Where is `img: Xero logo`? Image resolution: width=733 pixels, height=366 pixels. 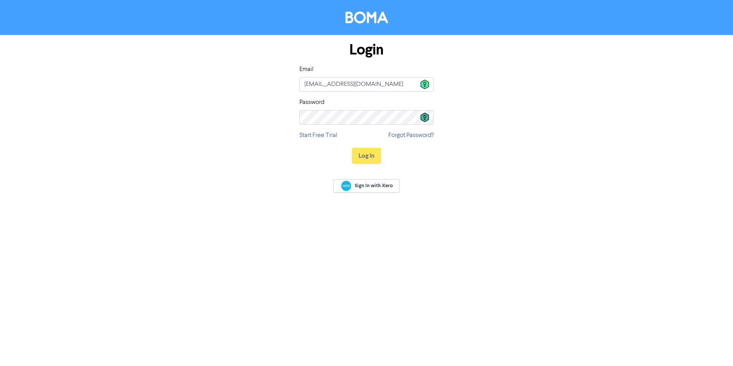 img: Xero logo is located at coordinates (346, 186).